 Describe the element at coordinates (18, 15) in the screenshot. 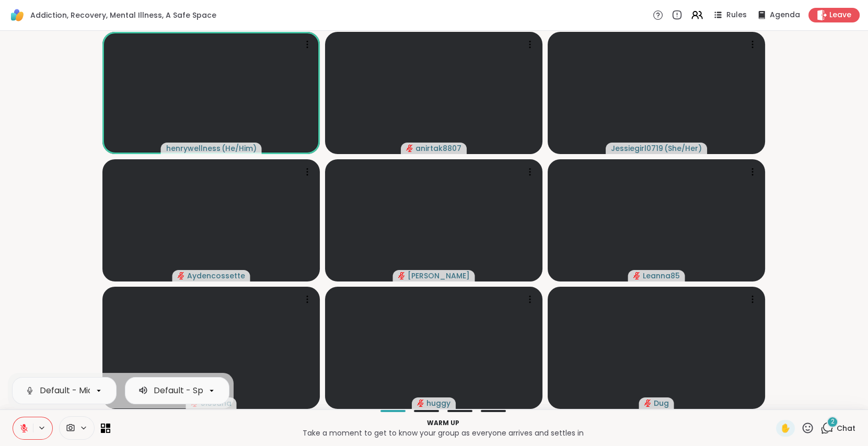

I see `img: ShareWell Logomark` at that location.